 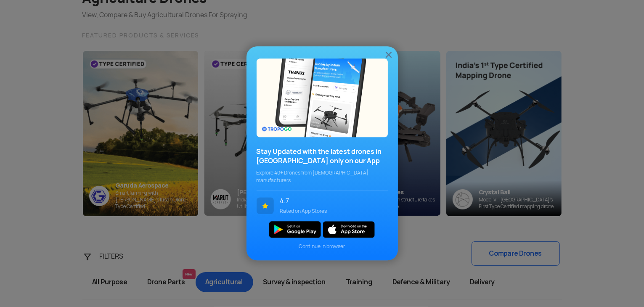 What do you see at coordinates (331, 201) in the screenshot?
I see `span: 4.7` at bounding box center [331, 201].